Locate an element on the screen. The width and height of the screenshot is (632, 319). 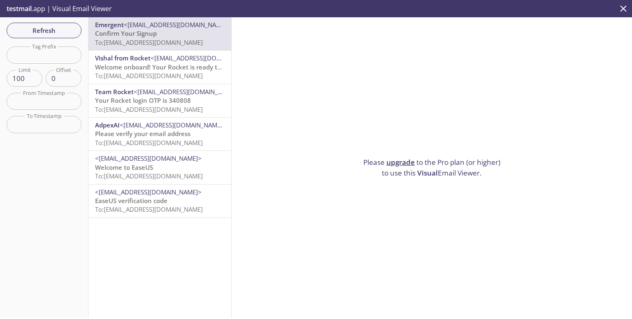
nav: emails is located at coordinates (160, 118).